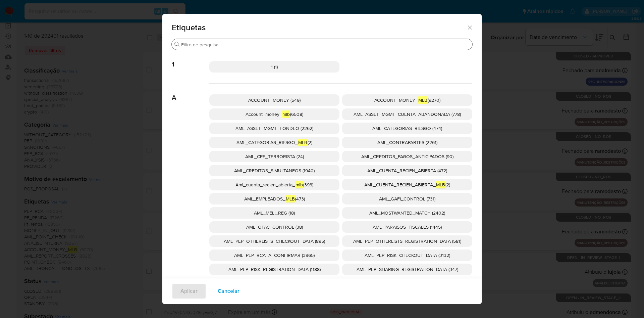  What do you see at coordinates (274, 114) in the screenshot?
I see `div: Account_money_mlb(6508)` at bounding box center [274, 114].